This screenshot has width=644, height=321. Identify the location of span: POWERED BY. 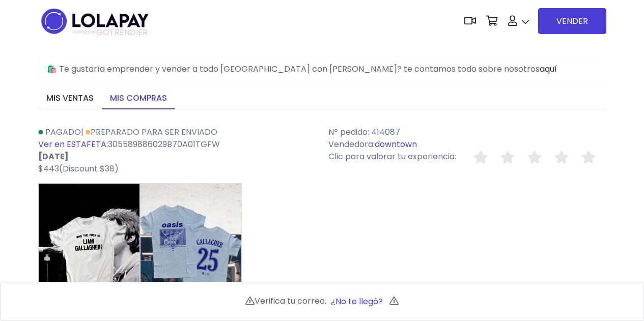
(85, 32).